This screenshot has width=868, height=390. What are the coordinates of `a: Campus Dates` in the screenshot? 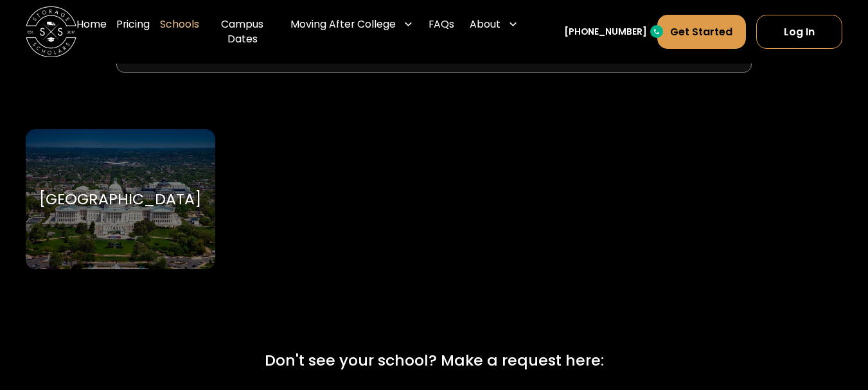 It's located at (242, 32).